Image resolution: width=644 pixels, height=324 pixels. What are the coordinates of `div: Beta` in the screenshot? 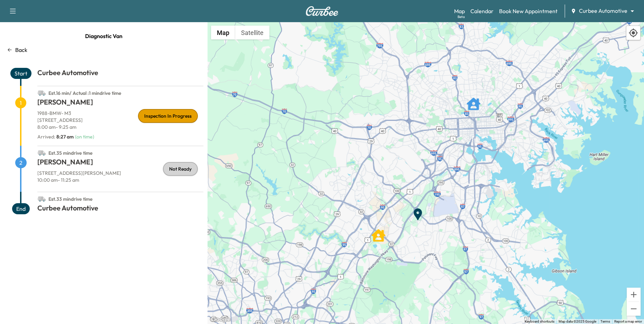 It's located at (461, 16).